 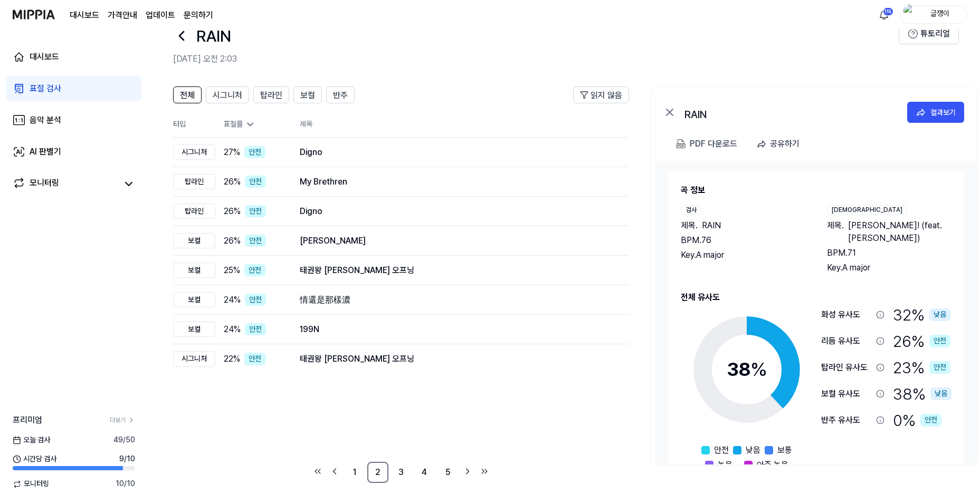 I want to click on span: 탑라인, so click(x=271, y=96).